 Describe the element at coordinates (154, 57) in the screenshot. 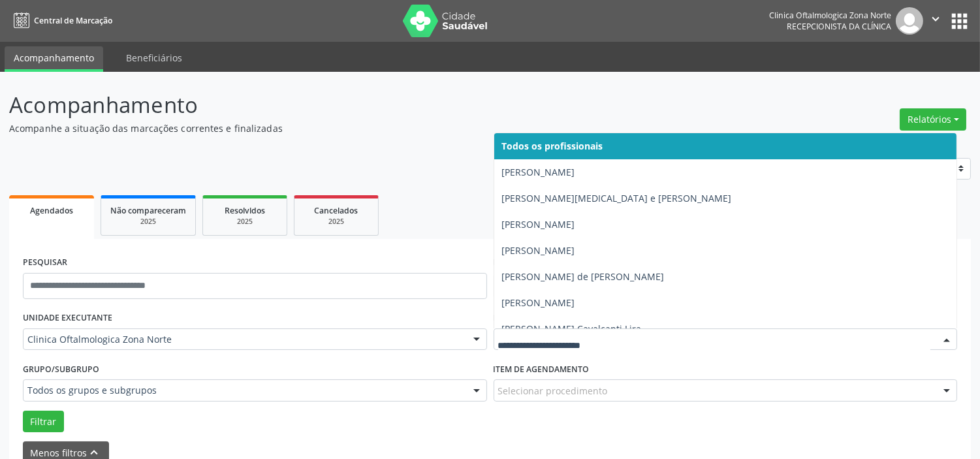

I see `a: Beneficiários` at that location.